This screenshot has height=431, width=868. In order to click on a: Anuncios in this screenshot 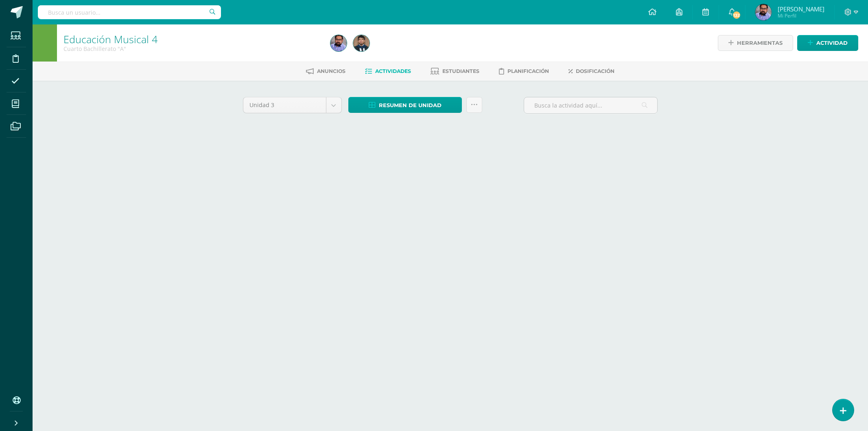, I will do `click(326, 72)`.